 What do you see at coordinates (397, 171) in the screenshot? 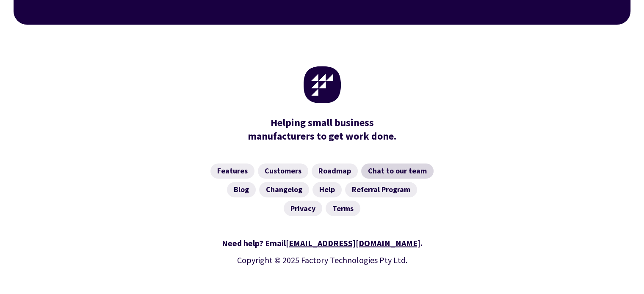
I see `a: Chat to our team` at bounding box center [397, 171].